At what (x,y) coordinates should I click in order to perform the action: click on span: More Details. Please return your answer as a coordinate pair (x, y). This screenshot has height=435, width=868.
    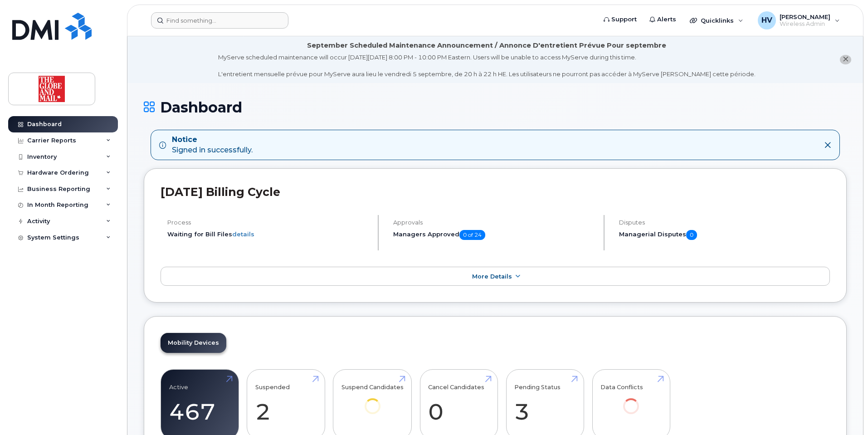
    Looking at the image, I should click on (492, 276).